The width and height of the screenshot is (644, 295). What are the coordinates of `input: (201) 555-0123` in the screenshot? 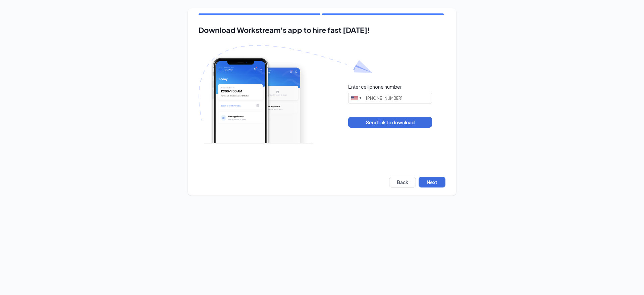 It's located at (391, 98).